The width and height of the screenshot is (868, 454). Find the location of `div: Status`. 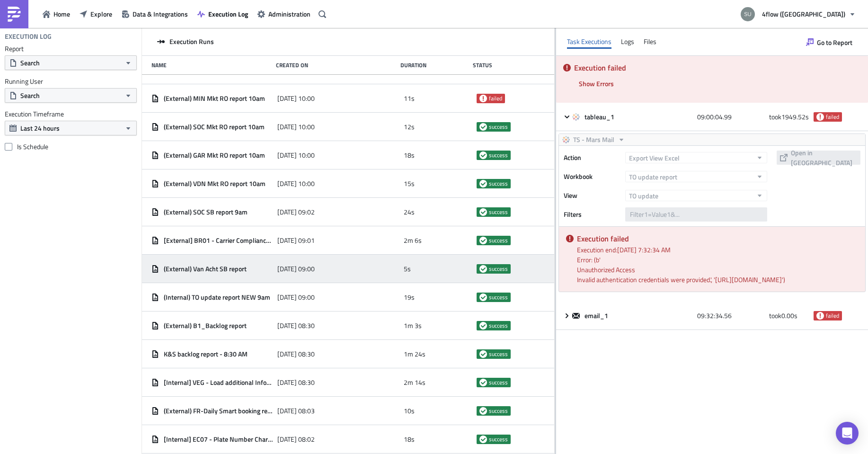

div: Status is located at coordinates (506, 65).